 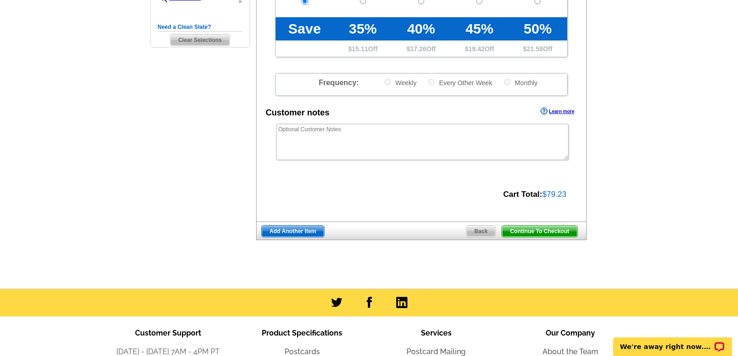 What do you see at coordinates (520, 82) in the screenshot?
I see `label: Monthly` at bounding box center [520, 82].